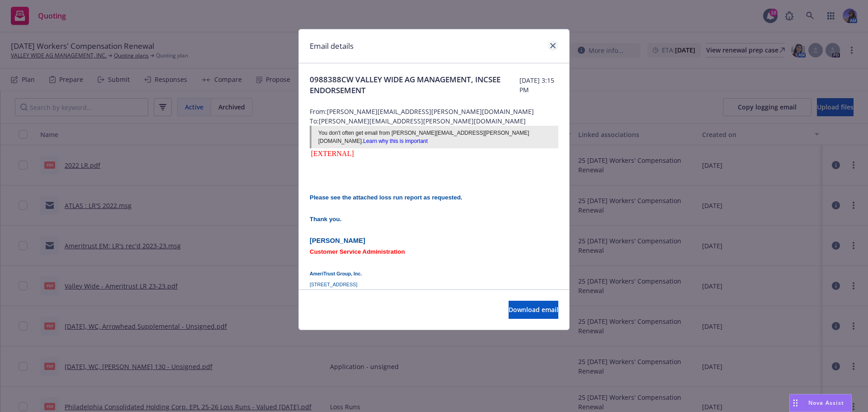  What do you see at coordinates (326, 219) in the screenshot?
I see `span: Thank you.` at bounding box center [326, 219].